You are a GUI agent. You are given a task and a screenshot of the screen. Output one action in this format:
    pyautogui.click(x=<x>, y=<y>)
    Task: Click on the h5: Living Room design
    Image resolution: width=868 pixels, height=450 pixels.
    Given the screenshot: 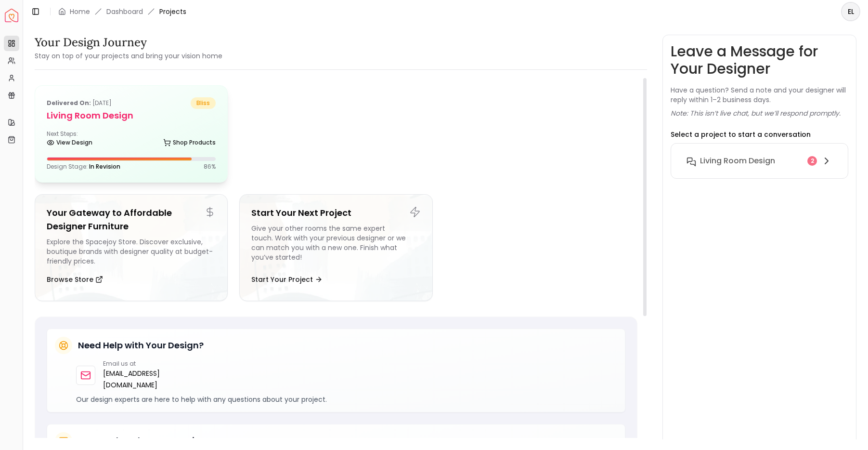 What is the action you would take?
    pyautogui.click(x=131, y=116)
    